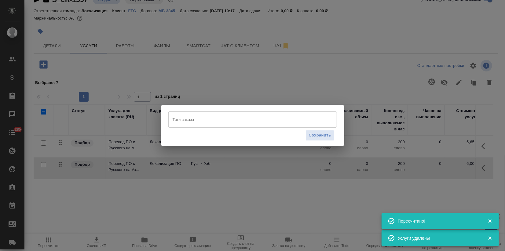 The height and width of the screenshot is (251, 505). I want to click on div: Пересчитано!, so click(438, 221).